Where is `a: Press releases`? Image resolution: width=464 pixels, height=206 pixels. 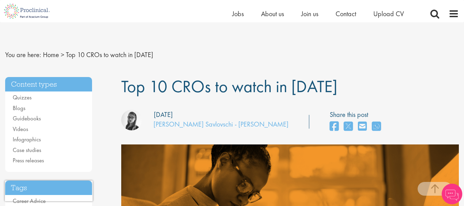 a: Press releases is located at coordinates (28, 160).